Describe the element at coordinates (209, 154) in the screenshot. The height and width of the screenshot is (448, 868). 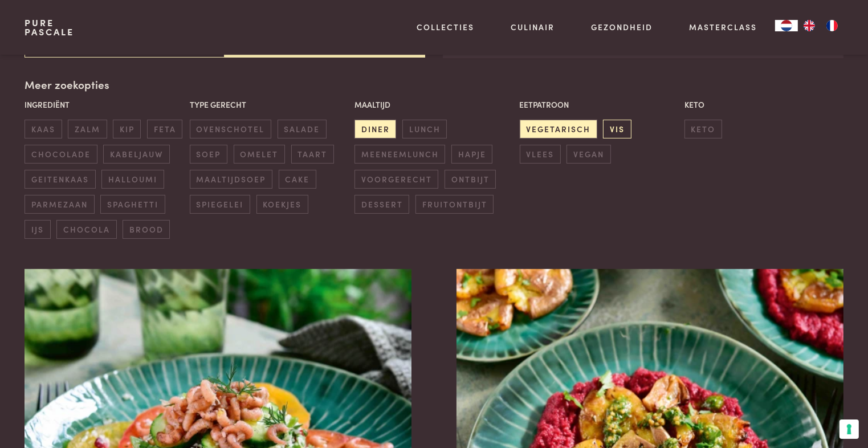
I see `span: soep` at that location.